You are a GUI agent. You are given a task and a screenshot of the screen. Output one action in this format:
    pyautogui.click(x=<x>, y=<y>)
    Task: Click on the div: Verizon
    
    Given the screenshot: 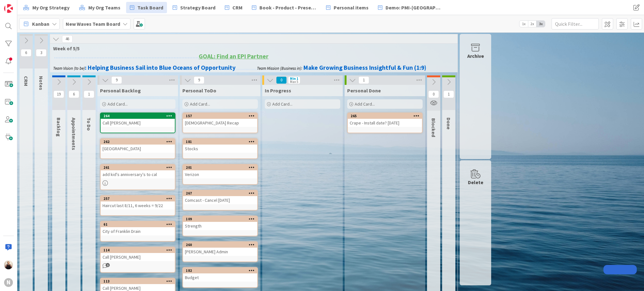 What is the action you would take?
    pyautogui.click(x=220, y=175)
    